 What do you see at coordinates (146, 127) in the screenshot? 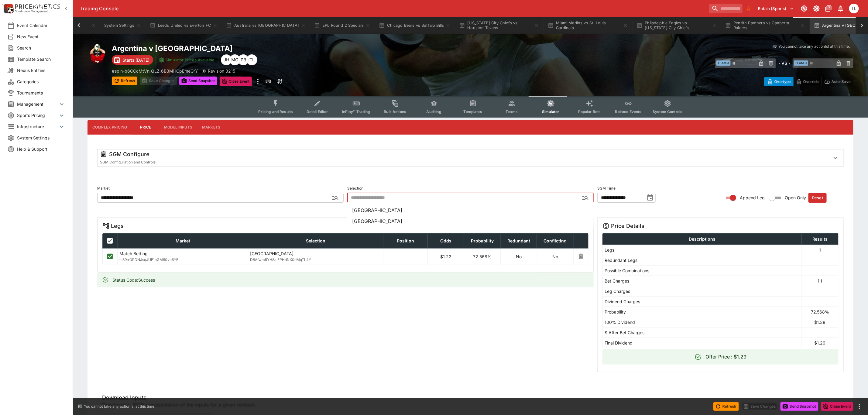
I see `button: Price` at bounding box center [146, 127].